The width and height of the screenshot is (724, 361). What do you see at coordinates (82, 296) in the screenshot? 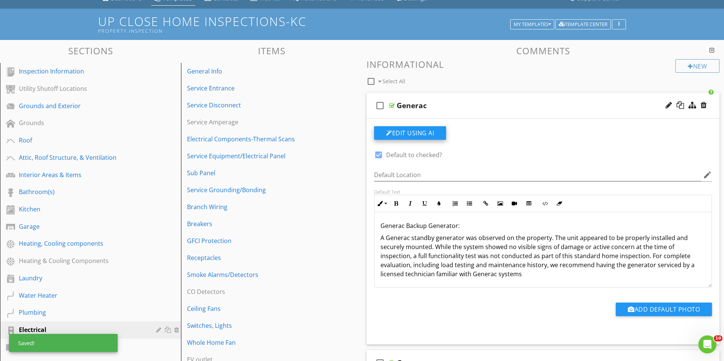
I see `div: Water Heater` at bounding box center [82, 296].